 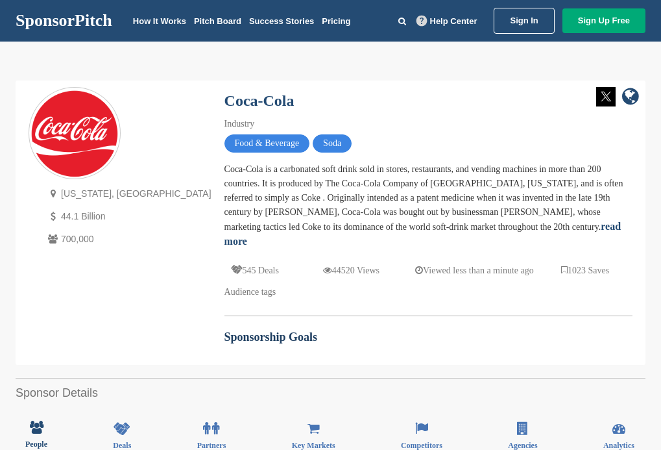 I want to click on p: 44.1 Billion, so click(x=128, y=216).